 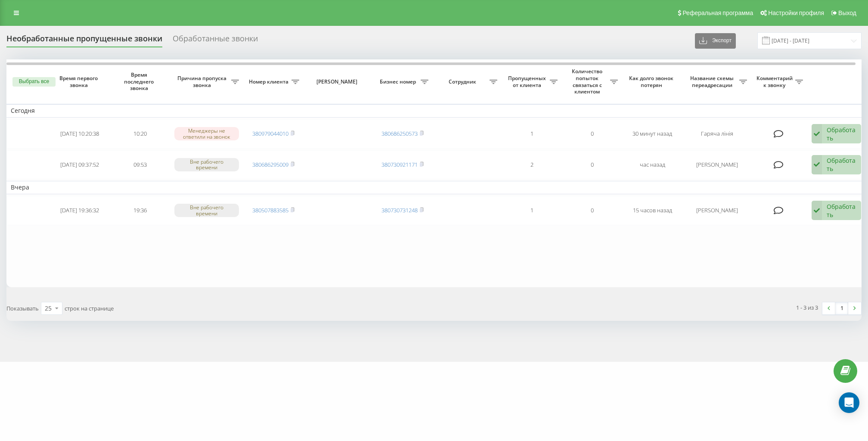 I want to click on div: Необработанные пропущенные звонки, so click(x=84, y=40).